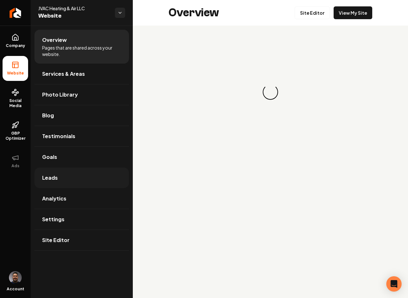  I want to click on h2: Overview, so click(194, 13).